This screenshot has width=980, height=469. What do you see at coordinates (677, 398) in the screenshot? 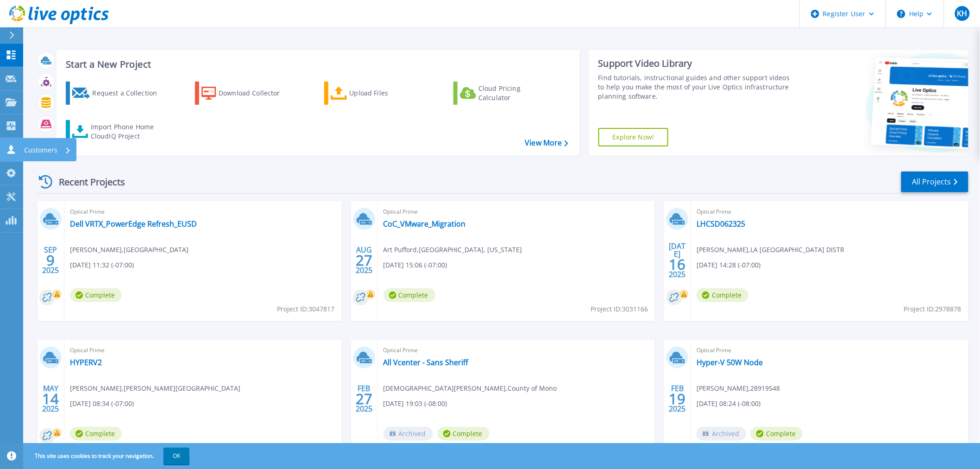
I see `span: 19` at bounding box center [677, 398].